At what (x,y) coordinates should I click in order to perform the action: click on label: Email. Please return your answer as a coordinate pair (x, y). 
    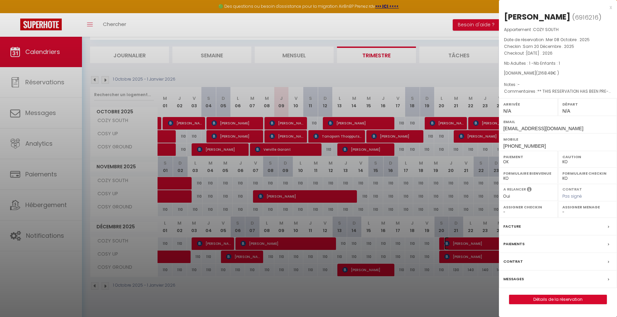
    Looking at the image, I should click on (558, 122).